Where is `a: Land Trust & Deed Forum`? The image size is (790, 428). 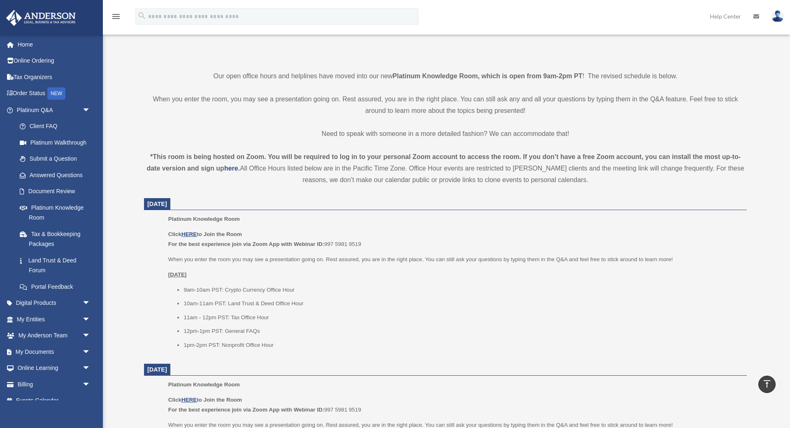
a: Land Trust & Deed Forum is located at coordinates (57, 265).